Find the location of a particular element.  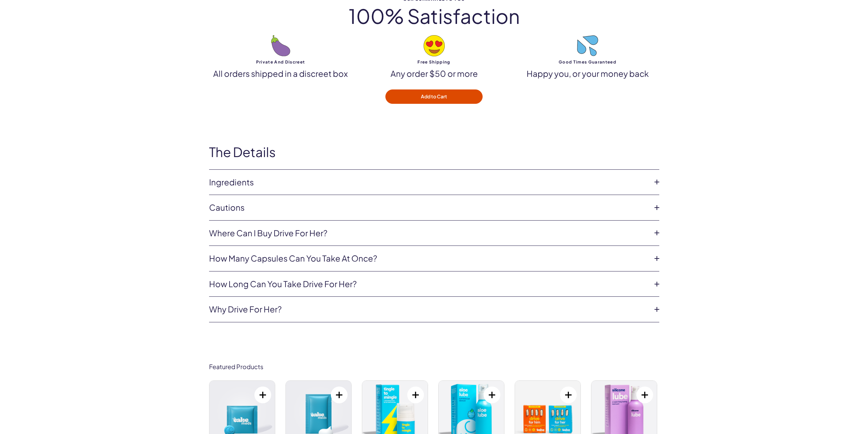

a: How many capsules can you take at once? is located at coordinates (429, 258).